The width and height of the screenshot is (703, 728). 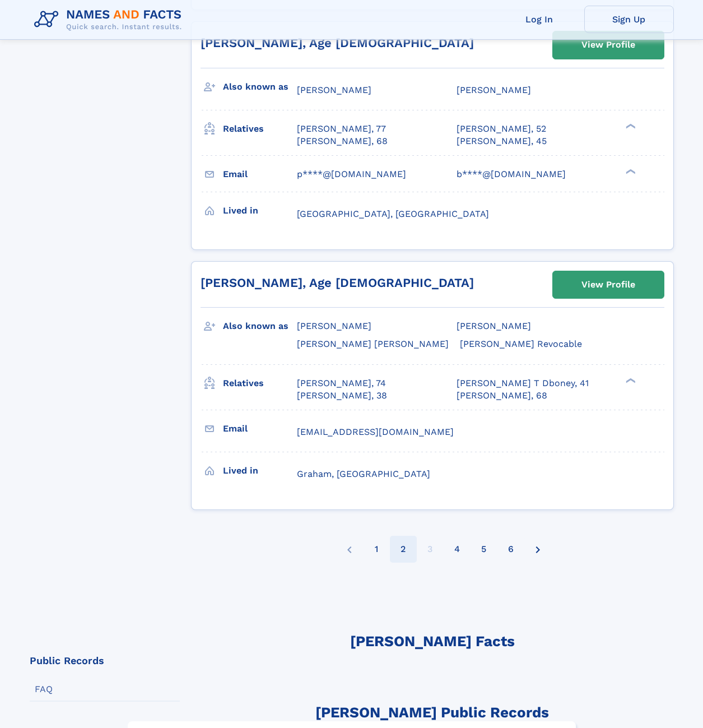 What do you see at coordinates (350, 549) in the screenshot?
I see `a: Previous` at bounding box center [350, 549].